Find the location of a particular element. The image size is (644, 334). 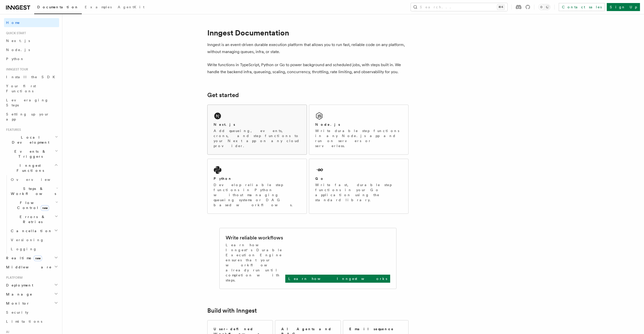

span: Documentation is located at coordinates (58, 7).